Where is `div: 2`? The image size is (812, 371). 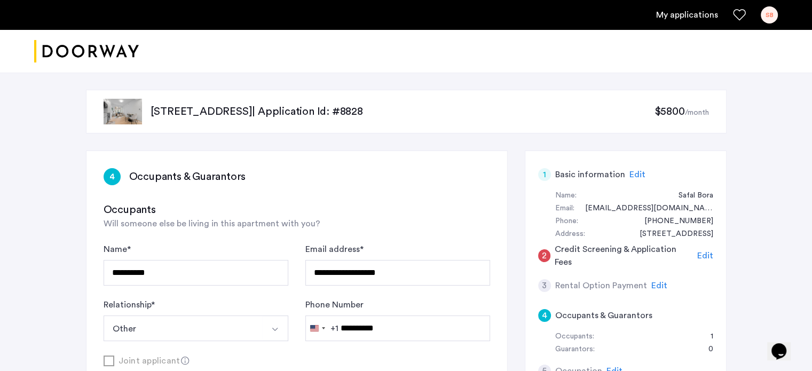 div: 2 is located at coordinates (545, 256).